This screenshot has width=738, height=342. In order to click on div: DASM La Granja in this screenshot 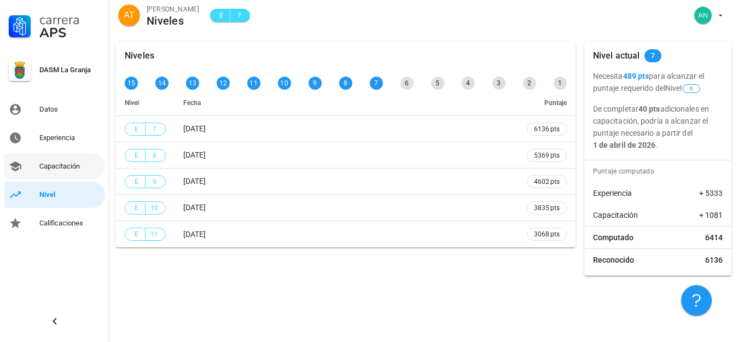, I will do `click(70, 70)`.